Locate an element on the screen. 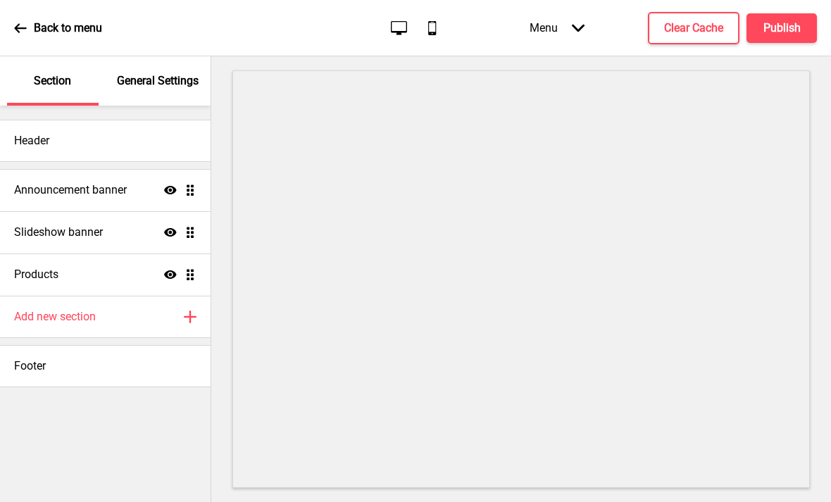 This screenshot has width=831, height=502. h4: Clear Cache is located at coordinates (694, 28).